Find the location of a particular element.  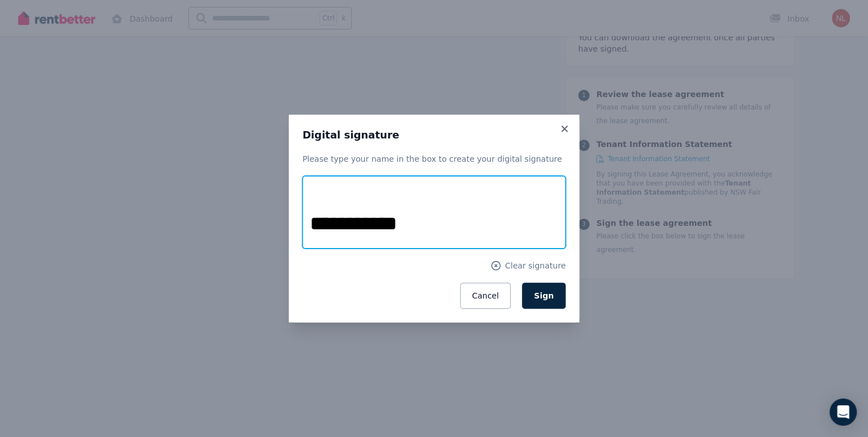

span: Sign is located at coordinates (543, 296).